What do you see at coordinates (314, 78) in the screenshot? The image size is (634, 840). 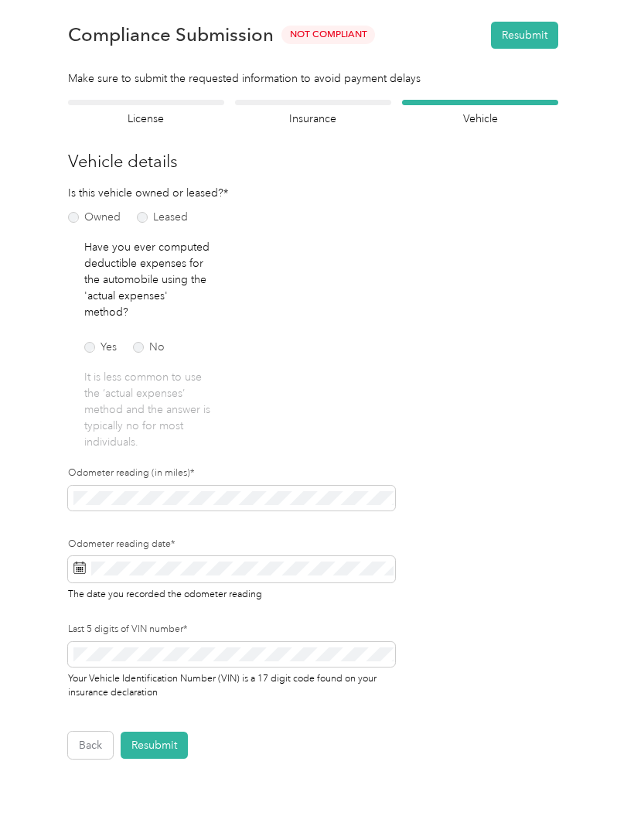 I see `div: Make sure to submit the requested information to avoid payment delays` at bounding box center [314, 78].